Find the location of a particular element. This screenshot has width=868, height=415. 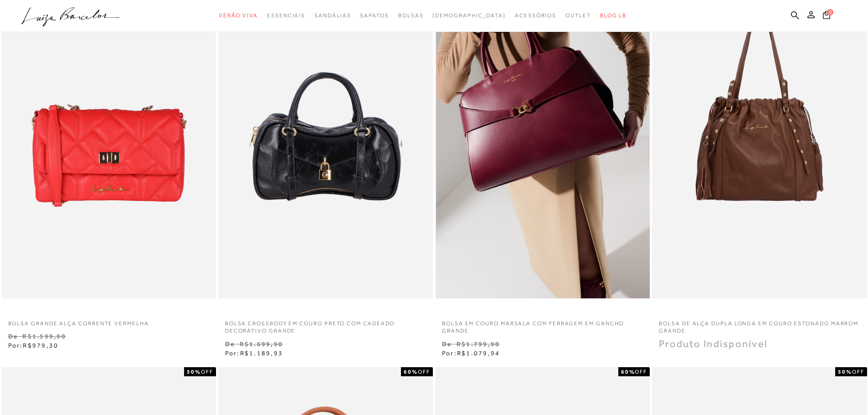

a: BOLSA CROSSBODY EM COURO PRETO COM CADEADO DECORATIVO GRANDE is located at coordinates (325, 325).